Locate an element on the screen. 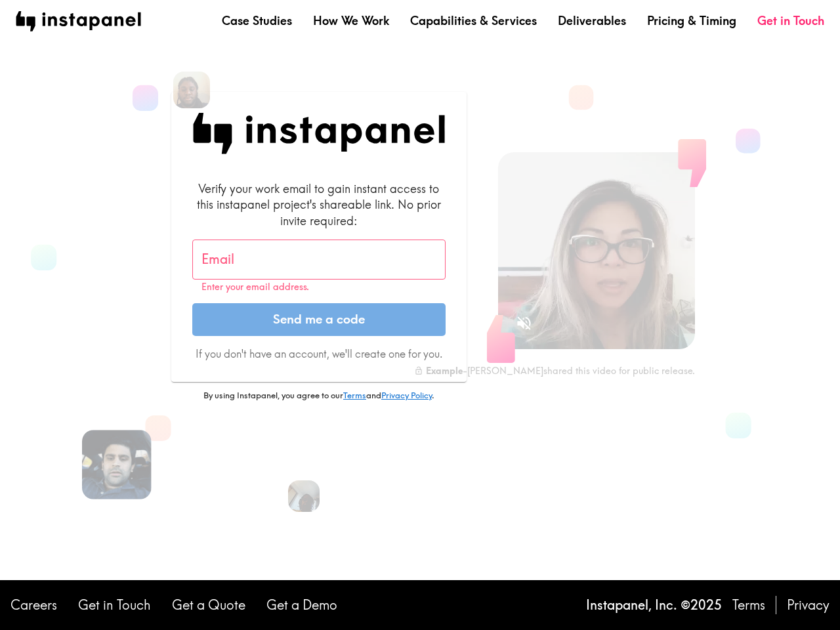 The width and height of the screenshot is (840, 630). p: Enter your email address. is located at coordinates (319, 287).